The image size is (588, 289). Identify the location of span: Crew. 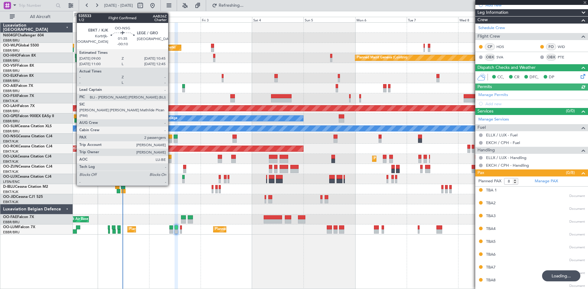
(482, 20).